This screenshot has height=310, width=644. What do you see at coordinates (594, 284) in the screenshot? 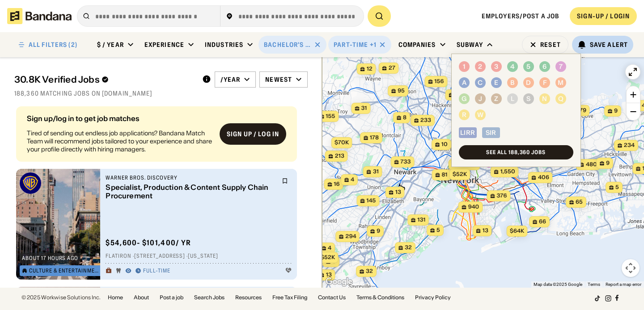
I see `a: Terms (opens in new tab)` at bounding box center [594, 284].